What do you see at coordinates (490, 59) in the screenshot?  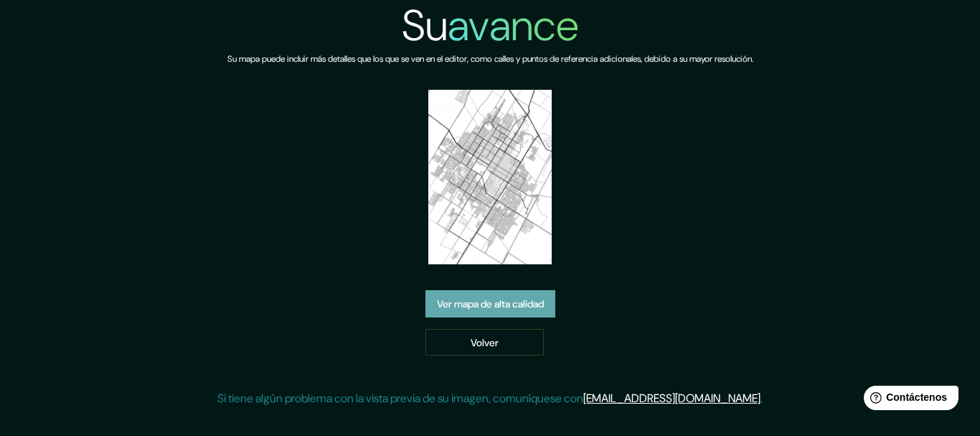 I see `font: Su mapa puede incluir más detalles que los que se ven en el editor, como calles y puntos de refer...` at bounding box center [490, 59].